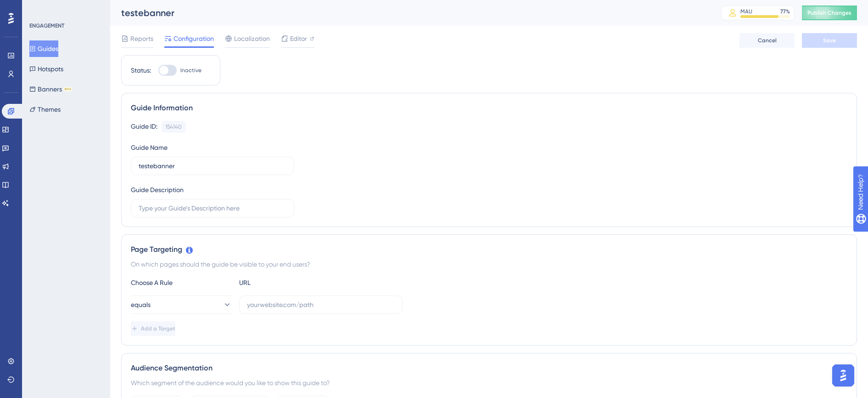 Image resolution: width=868 pixels, height=398 pixels. Describe the element at coordinates (142, 39) in the screenshot. I see `span: Reports` at that location.